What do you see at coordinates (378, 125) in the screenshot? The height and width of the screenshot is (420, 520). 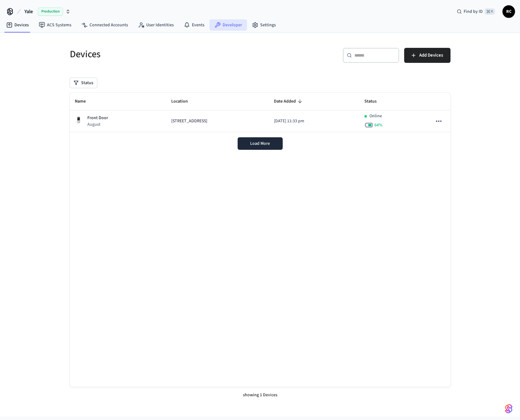 I see `span: 64 %` at bounding box center [378, 125].